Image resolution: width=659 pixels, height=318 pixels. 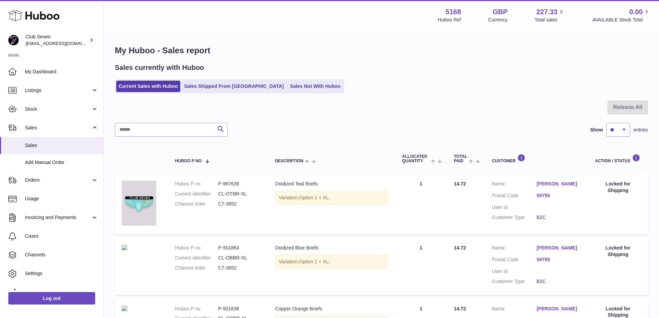 What do you see at coordinates (315, 86) in the screenshot?
I see `a: Sales Not With Huboo` at bounding box center [315, 86].